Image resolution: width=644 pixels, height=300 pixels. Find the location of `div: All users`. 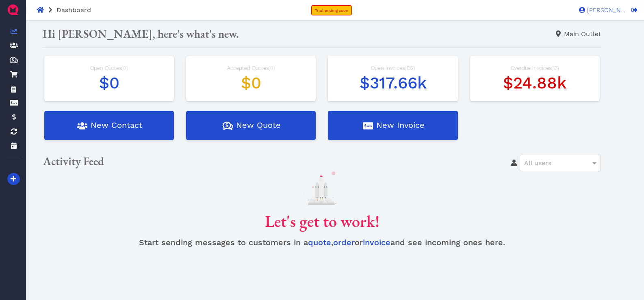

div: All users is located at coordinates (560, 163).